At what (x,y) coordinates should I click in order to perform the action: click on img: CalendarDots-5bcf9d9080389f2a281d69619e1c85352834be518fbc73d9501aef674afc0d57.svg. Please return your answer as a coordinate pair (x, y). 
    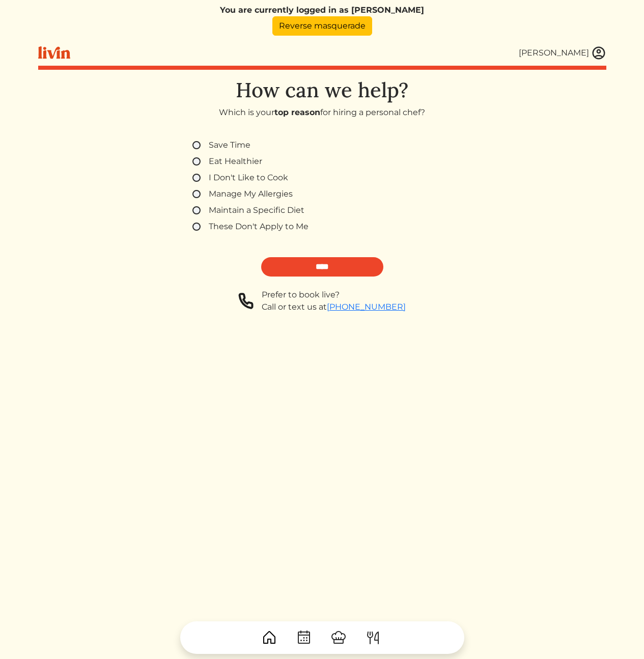
    Looking at the image, I should click on (304, 637).